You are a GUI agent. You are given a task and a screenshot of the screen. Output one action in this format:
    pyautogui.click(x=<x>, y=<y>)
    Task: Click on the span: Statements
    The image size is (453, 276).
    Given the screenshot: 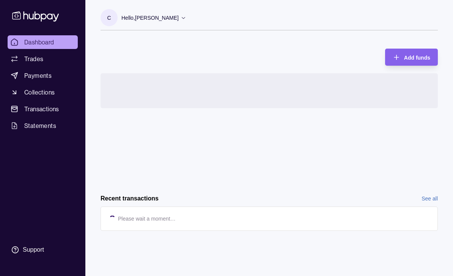 What is the action you would take?
    pyautogui.click(x=40, y=126)
    